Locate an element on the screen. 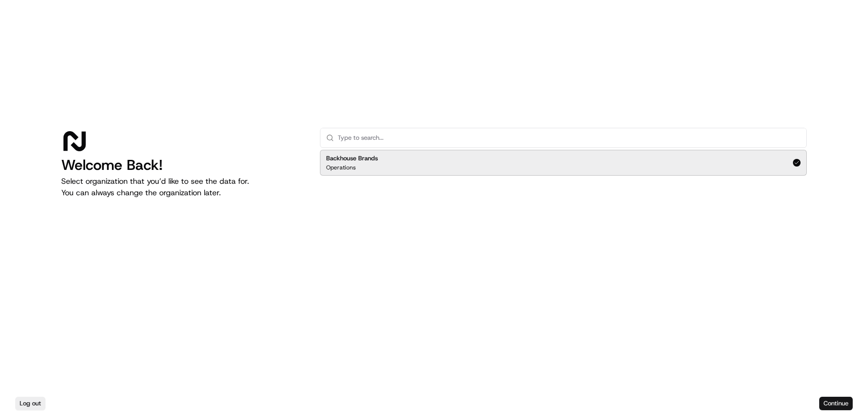  p: Select organization that you’d like to see the data for. You can always change the organization l... is located at coordinates (183, 187).